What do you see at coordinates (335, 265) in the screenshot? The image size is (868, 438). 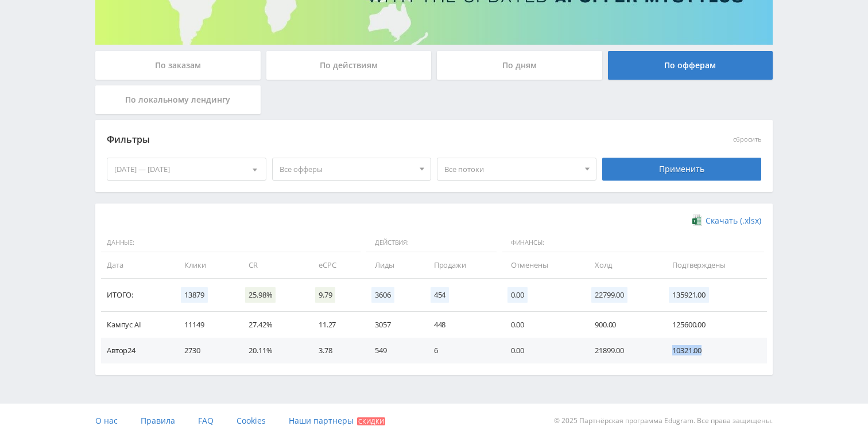 I see `td: eCPC` at bounding box center [335, 265].